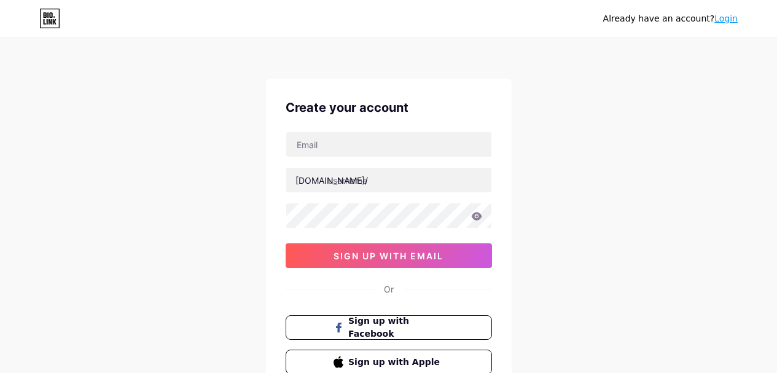 The image size is (777, 373). Describe the element at coordinates (389, 144) in the screenshot. I see `input: Email` at that location.